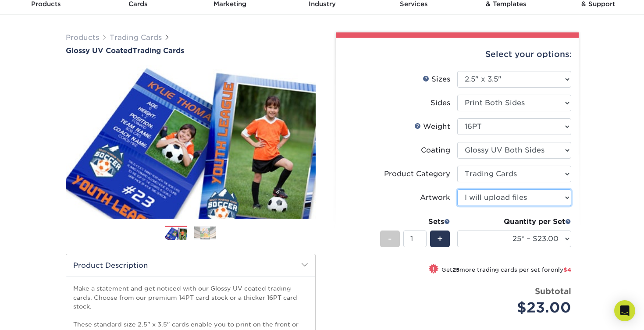 Image resolution: width=644 pixels, height=330 pixels. What do you see at coordinates (175, 234) in the screenshot?
I see `img: Trading Cards 01` at bounding box center [175, 234].